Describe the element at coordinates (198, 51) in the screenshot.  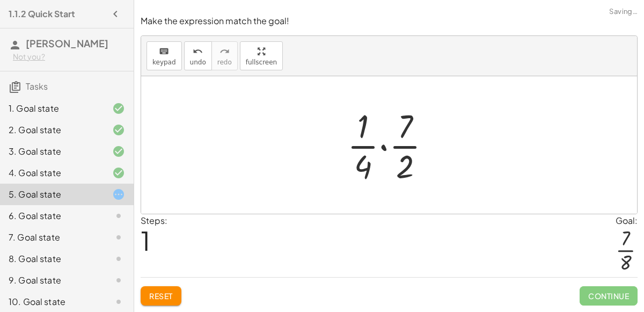
I see `i: undo` at that location.